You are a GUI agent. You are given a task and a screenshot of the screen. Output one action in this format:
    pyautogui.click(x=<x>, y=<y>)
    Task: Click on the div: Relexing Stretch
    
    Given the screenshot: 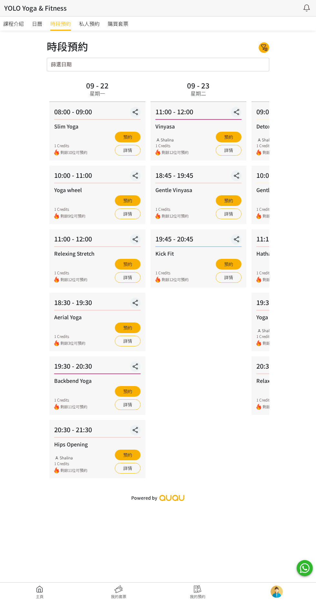 What is the action you would take?
    pyautogui.click(x=98, y=254)
    